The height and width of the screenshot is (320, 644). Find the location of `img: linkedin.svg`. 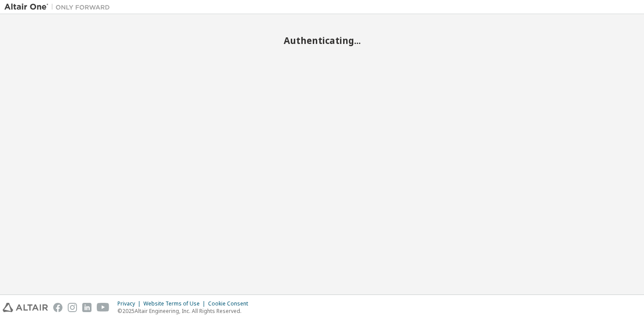

img: linkedin.svg is located at coordinates (86, 307).